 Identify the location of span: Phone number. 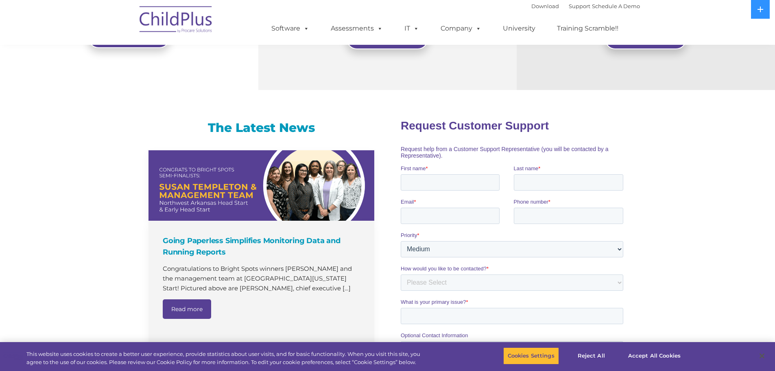
(130, 90).